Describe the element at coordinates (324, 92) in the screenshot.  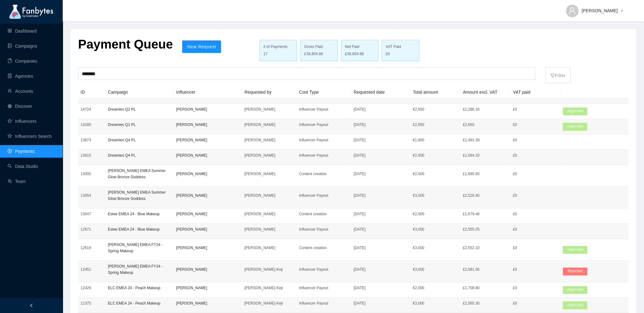
I see `th: Cost Type` at that location.